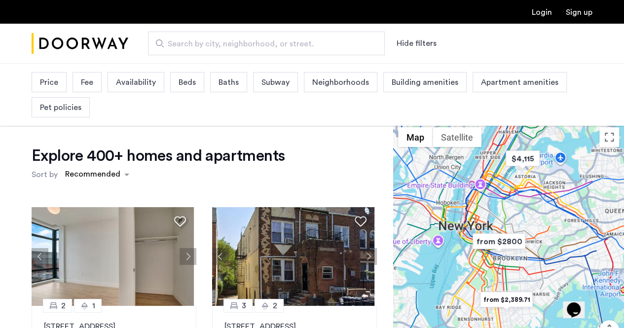 The width and height of the screenshot is (624, 328). I want to click on input: Apartment Search, so click(266, 43).